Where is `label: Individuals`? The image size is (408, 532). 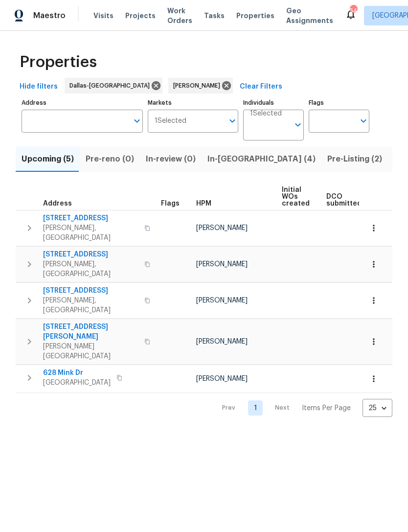
label: Individuals is located at coordinates (274, 103).